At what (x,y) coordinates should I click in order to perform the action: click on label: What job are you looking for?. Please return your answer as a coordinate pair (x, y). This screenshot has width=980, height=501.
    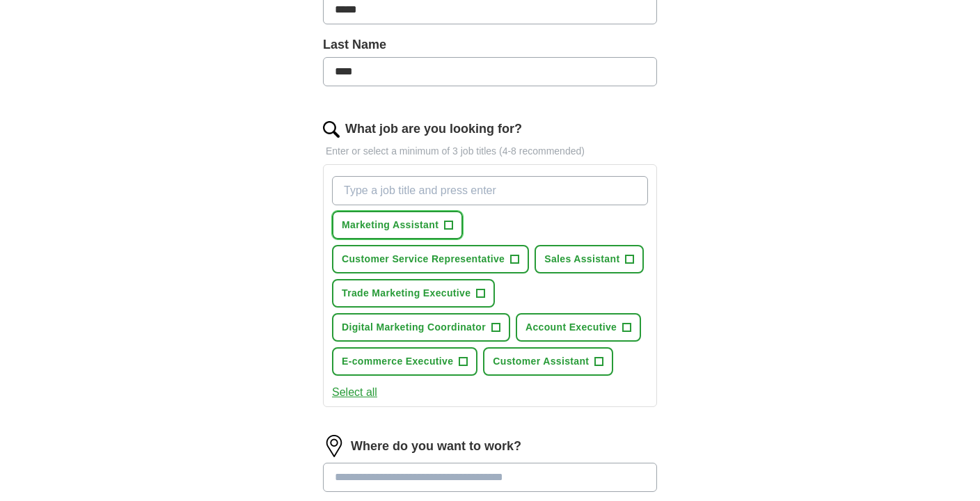
    Looking at the image, I should click on (434, 129).